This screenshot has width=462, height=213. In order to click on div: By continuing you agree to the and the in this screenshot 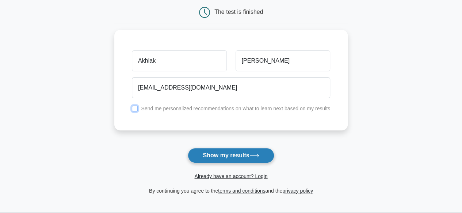, I will do `click(231, 191)`.